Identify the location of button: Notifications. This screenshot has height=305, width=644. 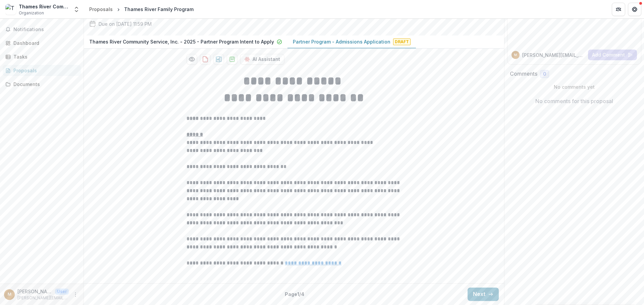
(42, 29).